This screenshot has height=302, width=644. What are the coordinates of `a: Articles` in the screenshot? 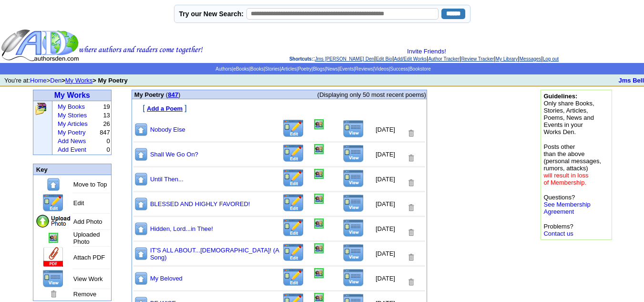 It's located at (289, 68).